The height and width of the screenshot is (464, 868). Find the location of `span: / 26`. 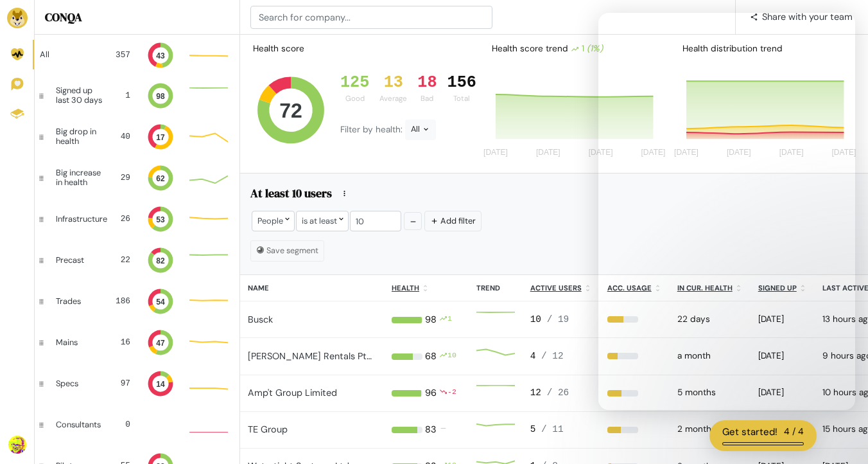

span: / 26 is located at coordinates (557, 392).